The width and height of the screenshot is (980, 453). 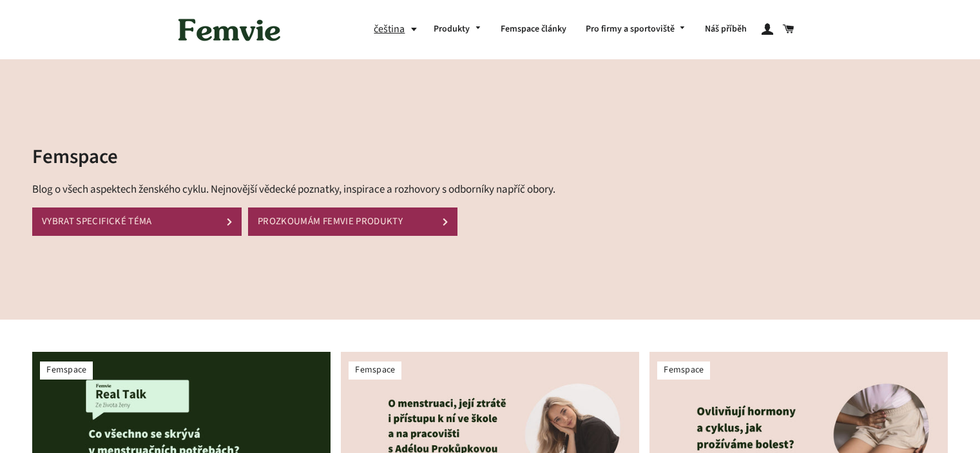 What do you see at coordinates (533, 30) in the screenshot?
I see `a: Femspace články` at bounding box center [533, 30].